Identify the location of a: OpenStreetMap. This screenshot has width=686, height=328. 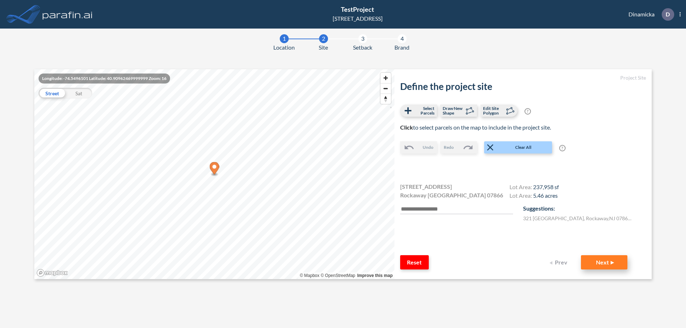
(338, 276).